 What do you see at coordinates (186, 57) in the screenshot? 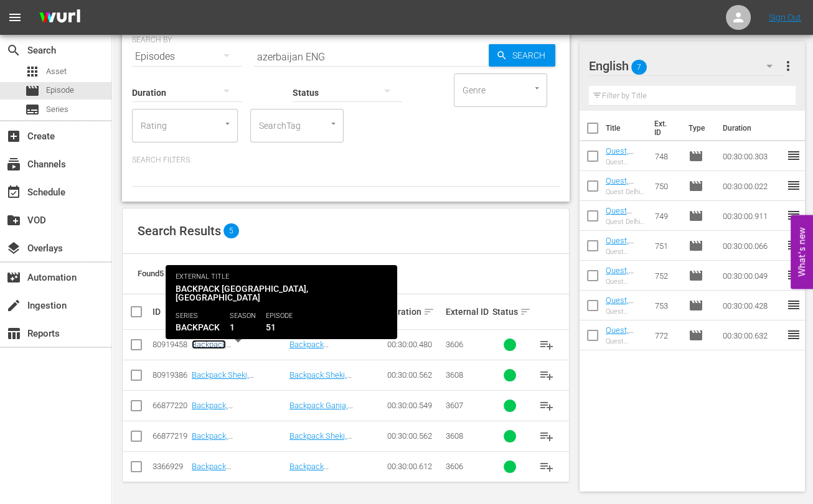
I see `div: Episodes` at bounding box center [186, 57].